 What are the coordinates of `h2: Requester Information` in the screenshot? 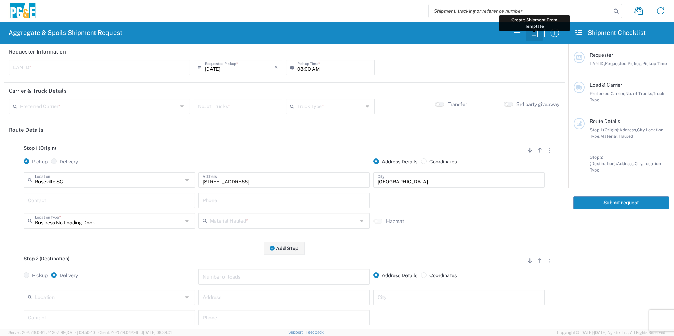 It's located at (37, 52).